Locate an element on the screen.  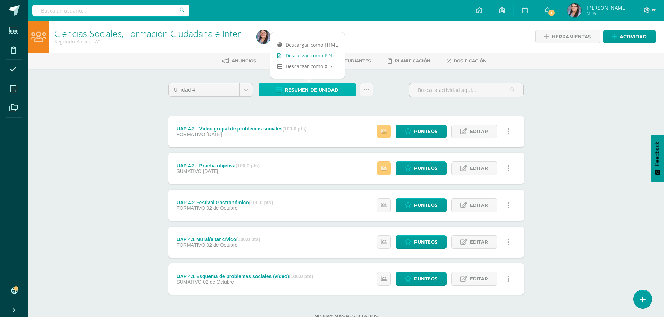
span: Mi Perfil is located at coordinates (606, 13).